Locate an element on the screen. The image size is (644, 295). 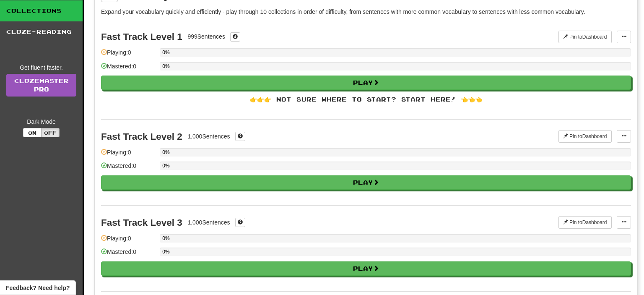
div: Get fluent faster. is located at coordinates (41, 68).